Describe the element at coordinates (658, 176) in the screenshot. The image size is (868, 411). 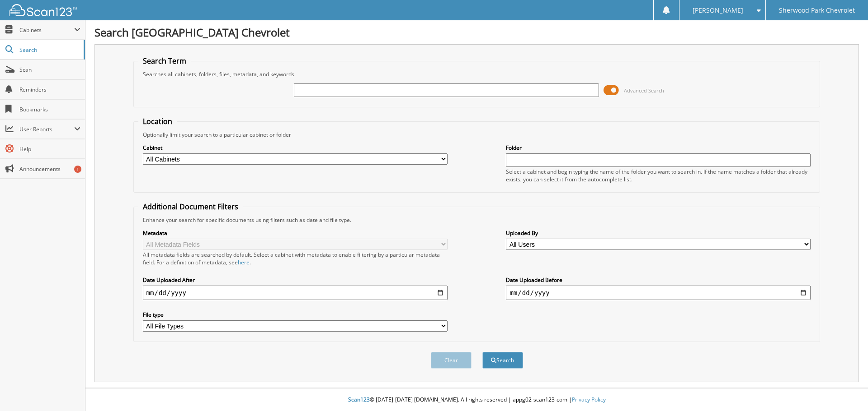
I see `div: Select a cabinet and begin typing the name of the folder you want to search in. If the name match...` at that location.